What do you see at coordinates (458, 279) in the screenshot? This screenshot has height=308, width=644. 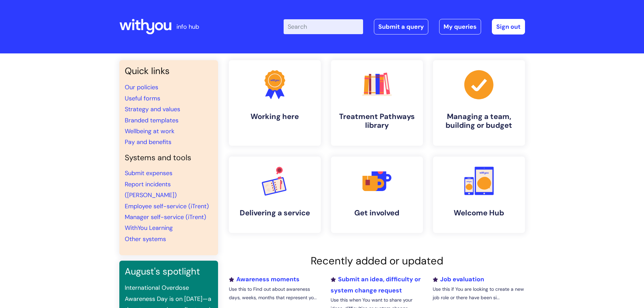 I see `a: Job evaluation` at bounding box center [458, 279].